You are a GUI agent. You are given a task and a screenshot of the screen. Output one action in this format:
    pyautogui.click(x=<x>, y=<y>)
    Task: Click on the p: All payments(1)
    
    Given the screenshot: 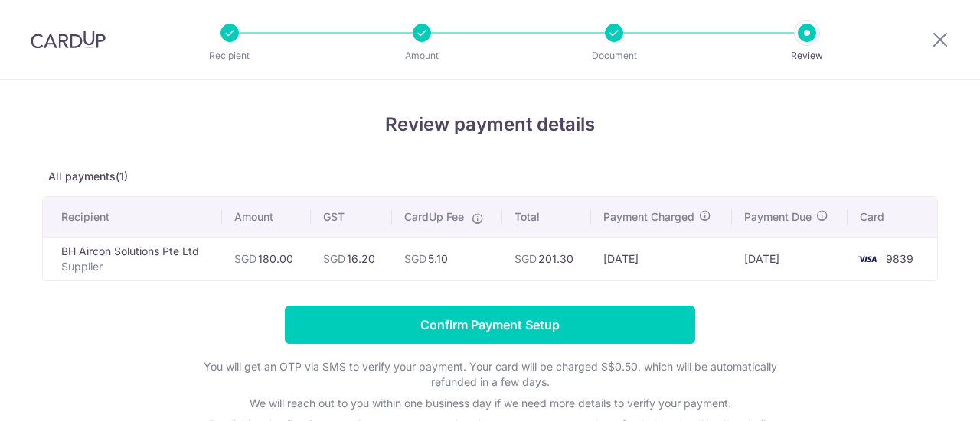 What is the action you would take?
    pyautogui.click(x=490, y=177)
    